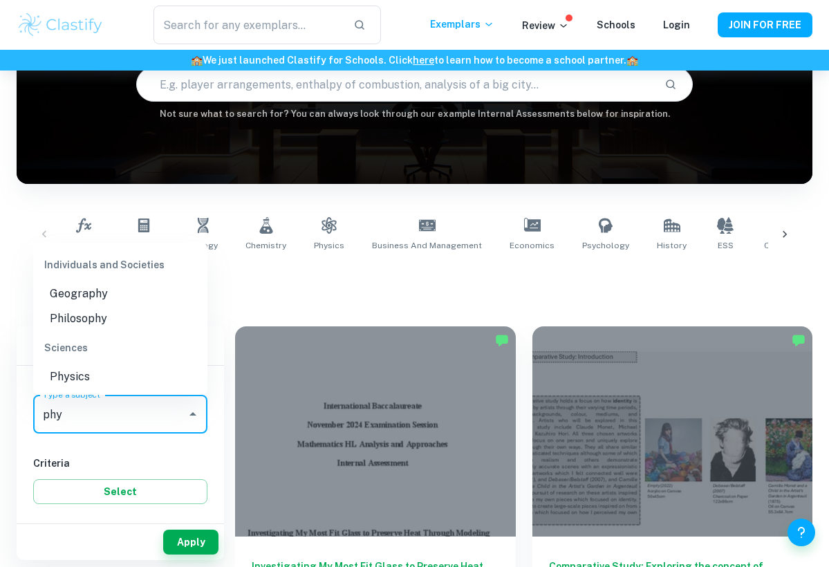  Describe the element at coordinates (531, 245) in the screenshot. I see `span: Economics` at that location.